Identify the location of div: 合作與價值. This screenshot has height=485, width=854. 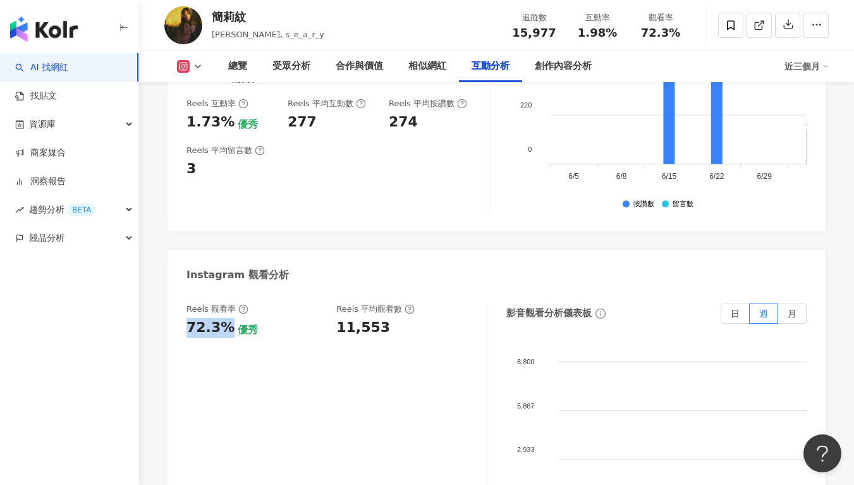
(359, 66).